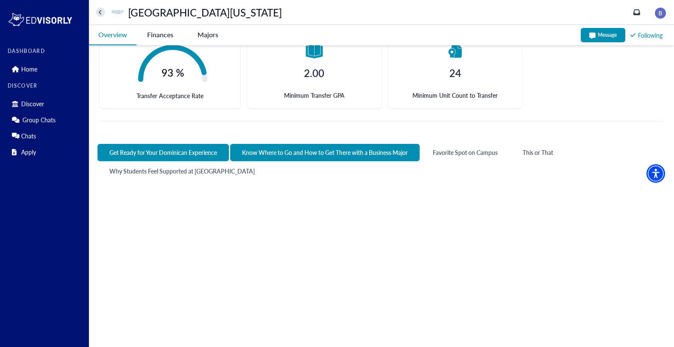 This screenshot has width=674, height=347. Describe the element at coordinates (45, 51) in the screenshot. I see `label: DASHBOARD` at that location.